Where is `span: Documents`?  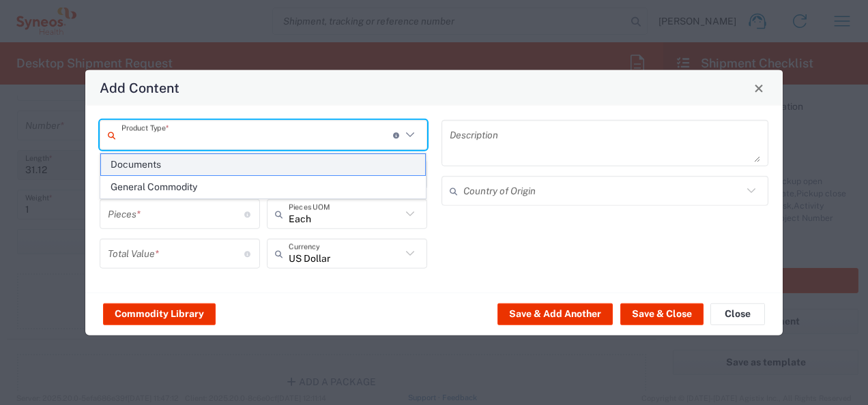 span: Documents is located at coordinates (263, 164).